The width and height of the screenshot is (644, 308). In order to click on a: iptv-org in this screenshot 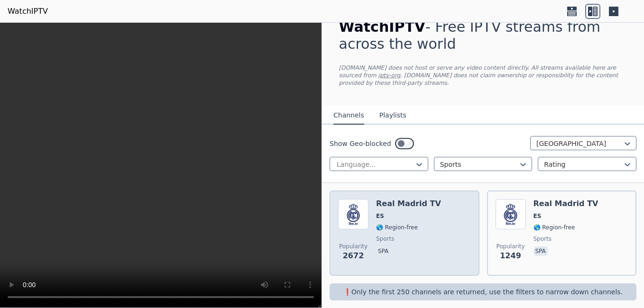, I will do `click(390, 75)`.